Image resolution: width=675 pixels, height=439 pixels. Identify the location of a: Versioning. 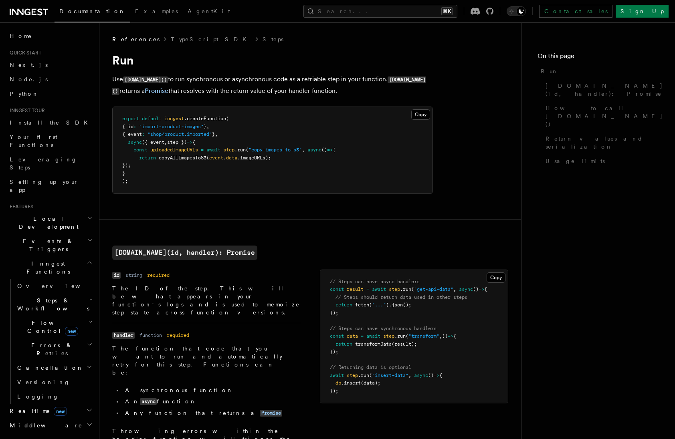
(54, 382).